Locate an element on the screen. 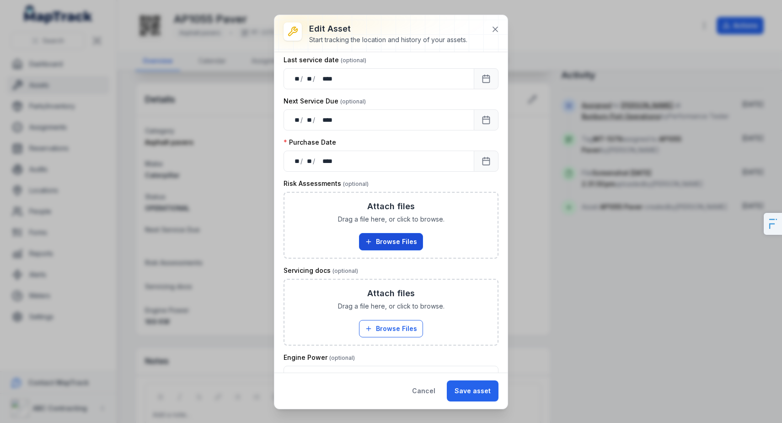 The width and height of the screenshot is (782, 423). h3: Edit asset is located at coordinates (388, 29).